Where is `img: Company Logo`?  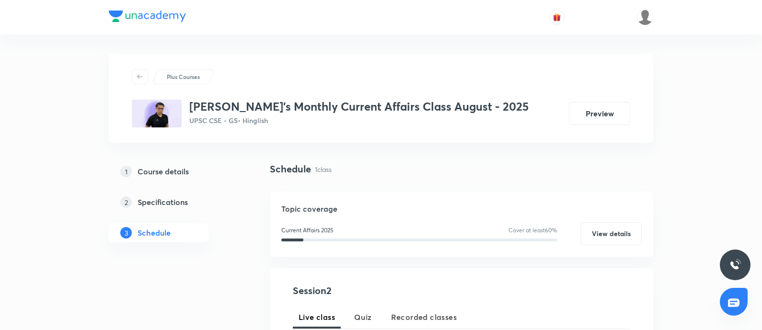 img: Company Logo is located at coordinates (147, 16).